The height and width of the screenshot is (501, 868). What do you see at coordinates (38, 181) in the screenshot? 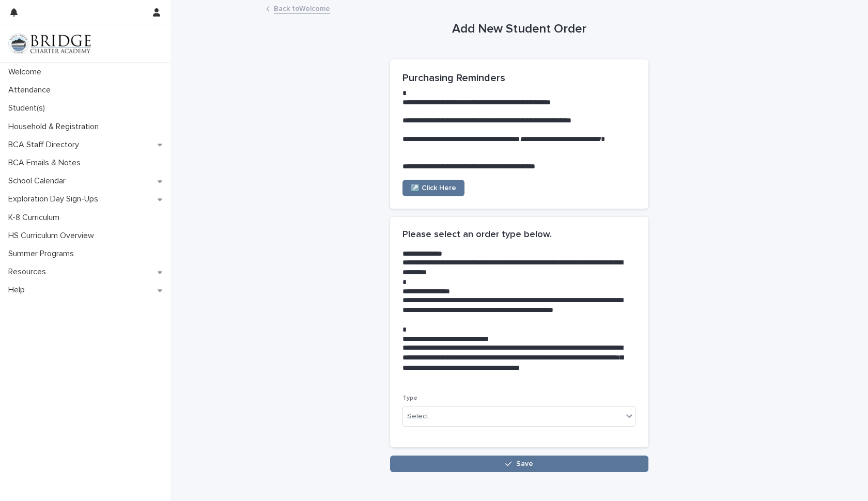
I see `p: School Calendar` at bounding box center [38, 181].